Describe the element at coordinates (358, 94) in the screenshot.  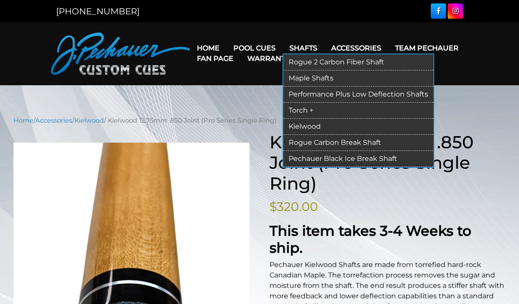
I see `a: Performance Plus Low Deflection Shafts` at that location.